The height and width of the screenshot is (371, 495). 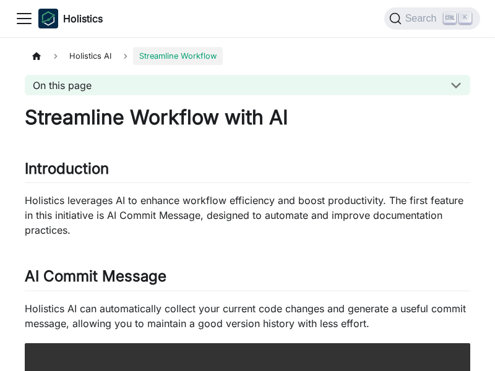 I want to click on p: Holistics AI can automatically collect your current code changes and generate a useful commit mes..., so click(x=247, y=316).